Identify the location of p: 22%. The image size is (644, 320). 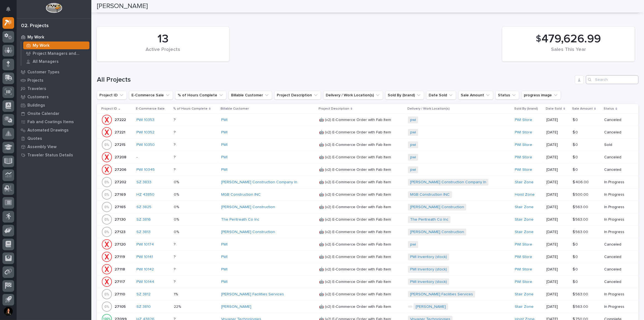
(178, 306).